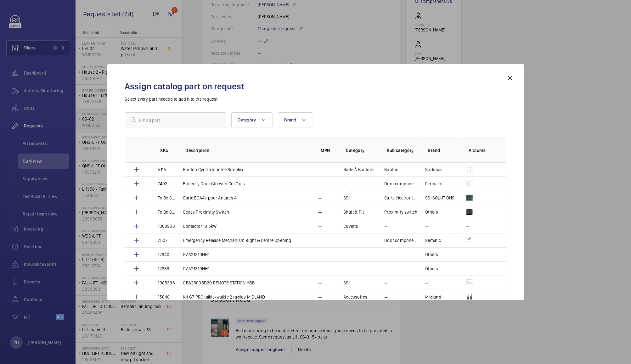 Image resolution: width=631 pixels, height=364 pixels. Describe the element at coordinates (434, 170) in the screenshot. I see `p: Sodimas` at that location.